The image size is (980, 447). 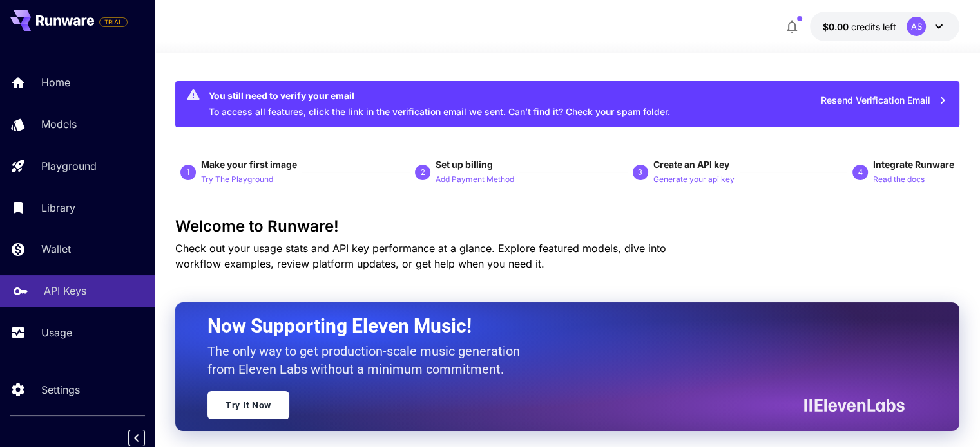 I want to click on span: Set up billing, so click(x=463, y=164).